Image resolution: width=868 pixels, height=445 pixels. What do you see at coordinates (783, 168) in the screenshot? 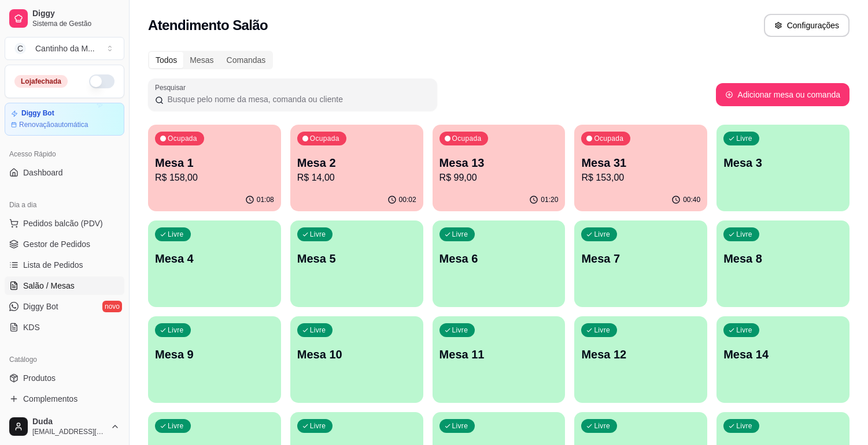
I see `button: LivreMesa 3` at bounding box center [783, 168].